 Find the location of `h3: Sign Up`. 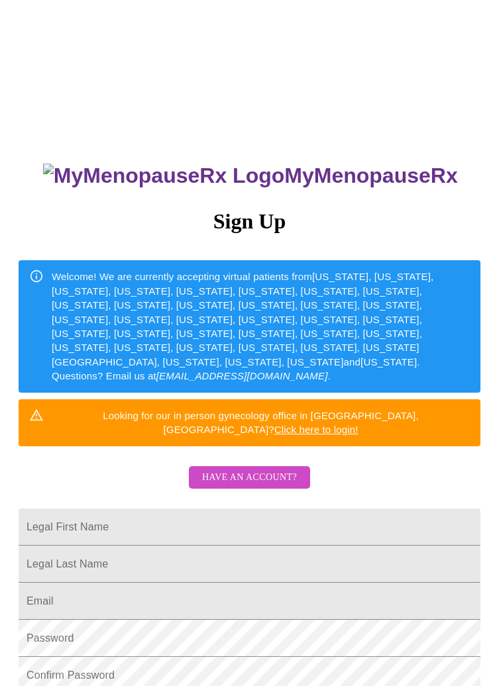

h3: Sign Up is located at coordinates (249, 221).